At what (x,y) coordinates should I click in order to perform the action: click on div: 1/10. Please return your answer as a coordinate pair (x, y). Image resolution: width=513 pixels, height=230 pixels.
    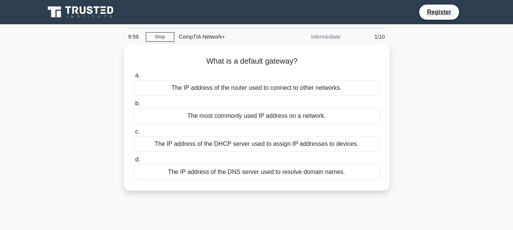
    Looking at the image, I should click on (367, 37).